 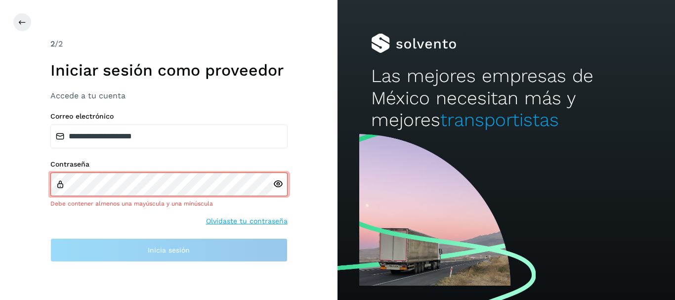 What do you see at coordinates (169, 44) in the screenshot?
I see `div: /2` at bounding box center [169, 44].